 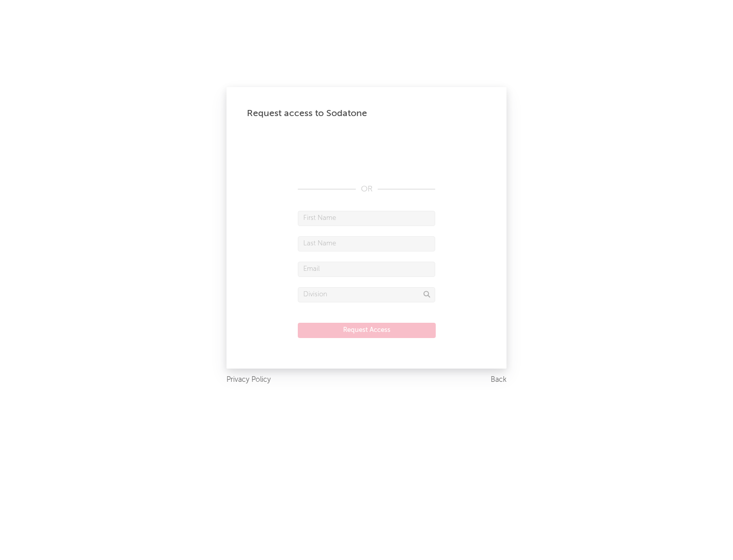 I want to click on input: Division, so click(x=366, y=295).